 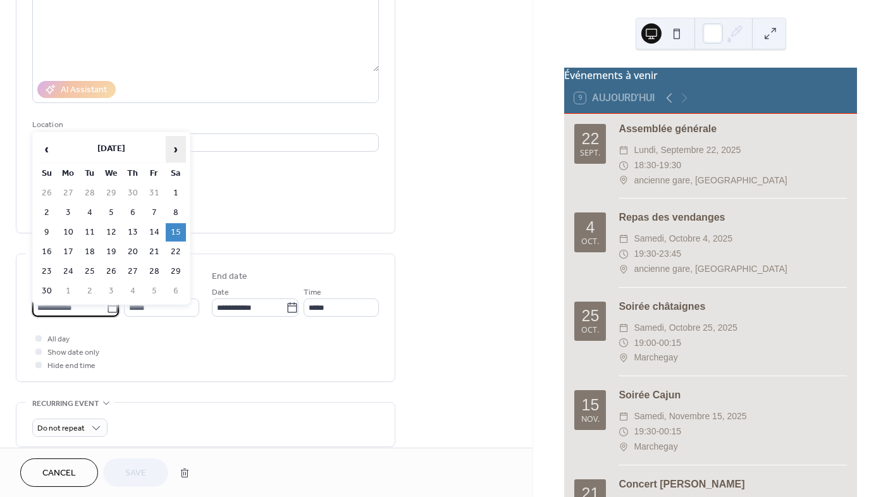 What do you see at coordinates (111, 252) in the screenshot?
I see `td: 19` at bounding box center [111, 252].